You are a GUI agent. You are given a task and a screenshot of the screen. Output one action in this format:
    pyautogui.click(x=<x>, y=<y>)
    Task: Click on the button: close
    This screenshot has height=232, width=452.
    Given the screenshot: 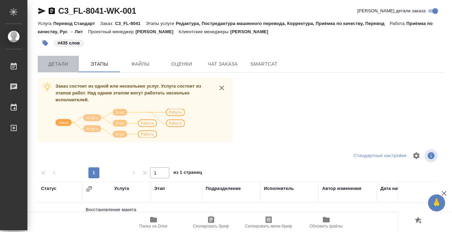 What is the action you would take?
    pyautogui.click(x=222, y=88)
    